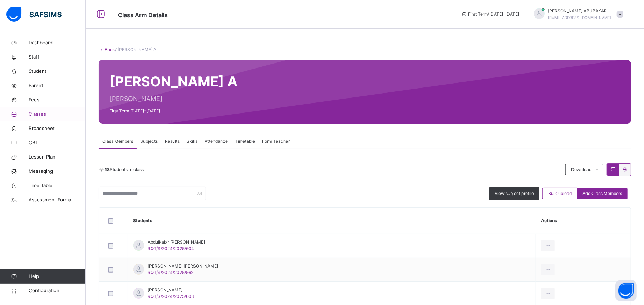 The height and width of the screenshot is (305, 644). Describe the element at coordinates (57, 42) in the screenshot. I see `span: Dashboard` at that location.